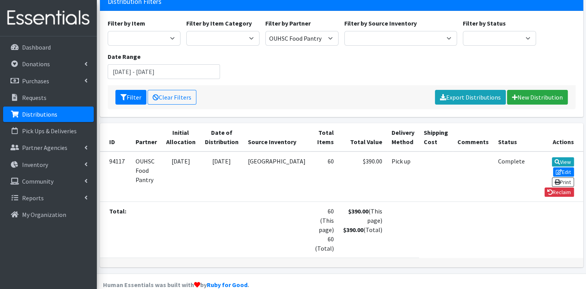 The width and height of the screenshot is (586, 289). What do you see at coordinates (38, 181) in the screenshot?
I see `p: Community` at bounding box center [38, 181].